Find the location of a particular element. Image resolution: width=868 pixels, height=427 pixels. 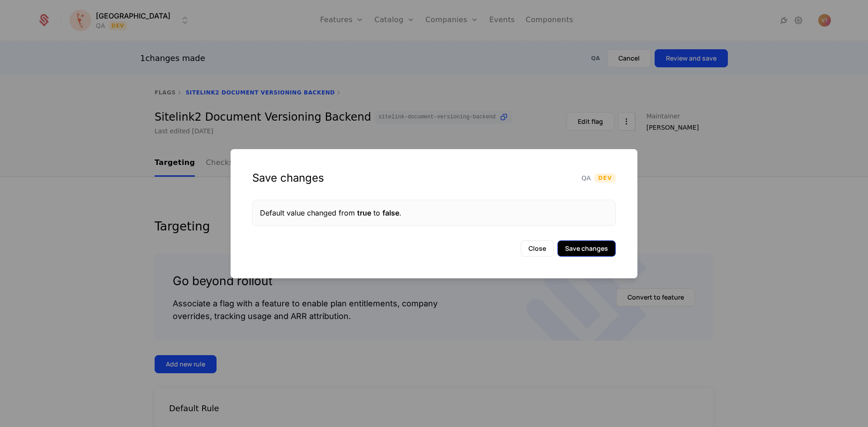

button: Save changes is located at coordinates (586, 249).